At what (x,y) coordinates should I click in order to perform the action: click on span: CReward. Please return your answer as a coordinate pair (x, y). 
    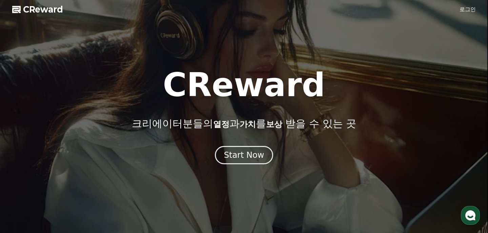
    Looking at the image, I should click on (43, 9).